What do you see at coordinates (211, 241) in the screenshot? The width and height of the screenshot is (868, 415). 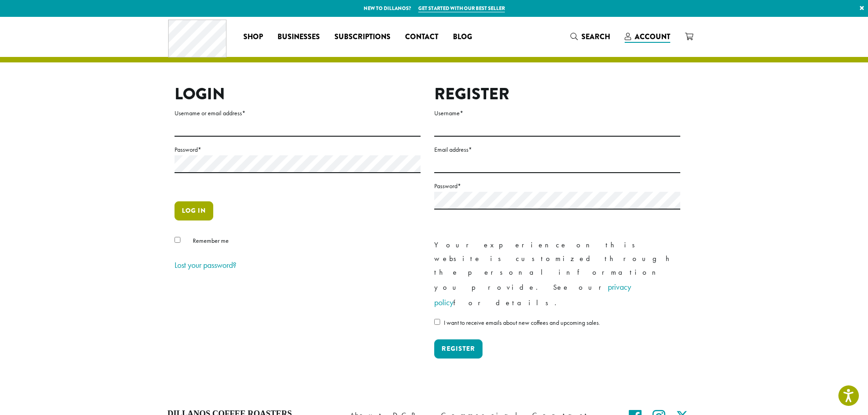 I see `span: Remember me` at bounding box center [211, 241].